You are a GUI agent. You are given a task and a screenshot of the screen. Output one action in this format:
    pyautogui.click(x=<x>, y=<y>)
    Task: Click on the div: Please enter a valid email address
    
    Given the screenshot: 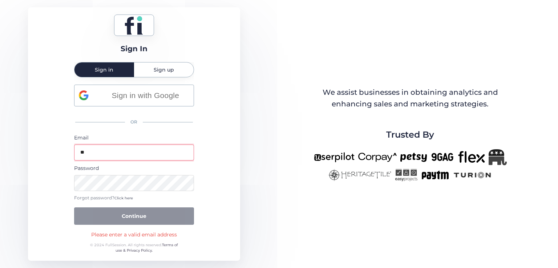 What is the action you would take?
    pyautogui.click(x=134, y=235)
    